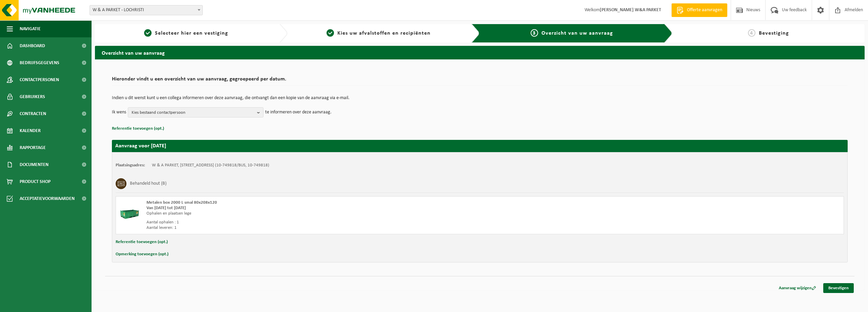 This screenshot has height=312, width=868. I want to click on div: Ophalen en plaatsen lege, so click(327, 213).